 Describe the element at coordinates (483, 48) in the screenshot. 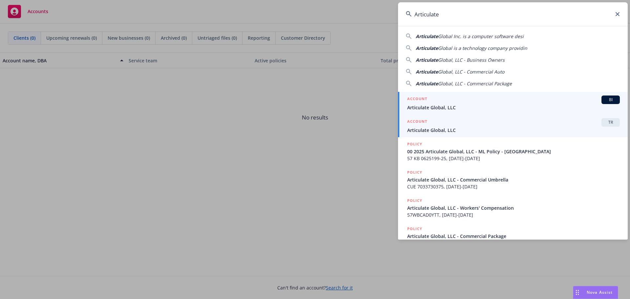

I see `span: Global is a technology company providin` at that location.